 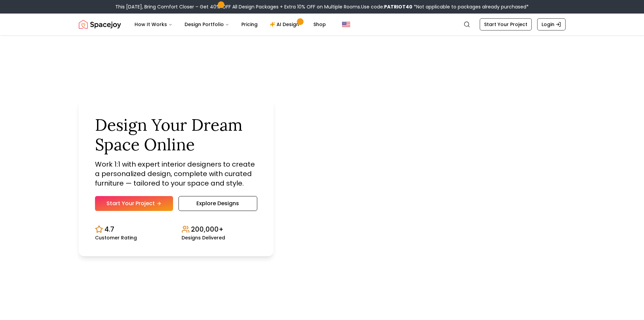 I want to click on img: Spacejoy Logo, so click(x=100, y=25).